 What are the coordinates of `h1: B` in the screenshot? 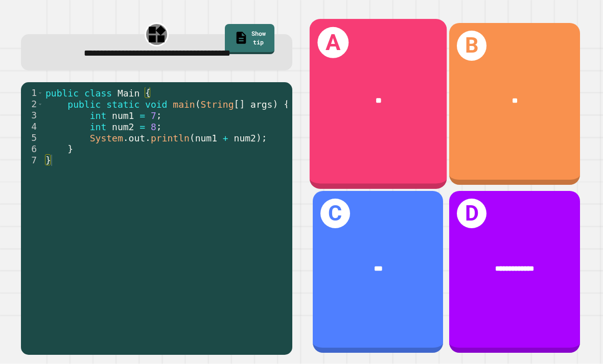 It's located at (471, 46).